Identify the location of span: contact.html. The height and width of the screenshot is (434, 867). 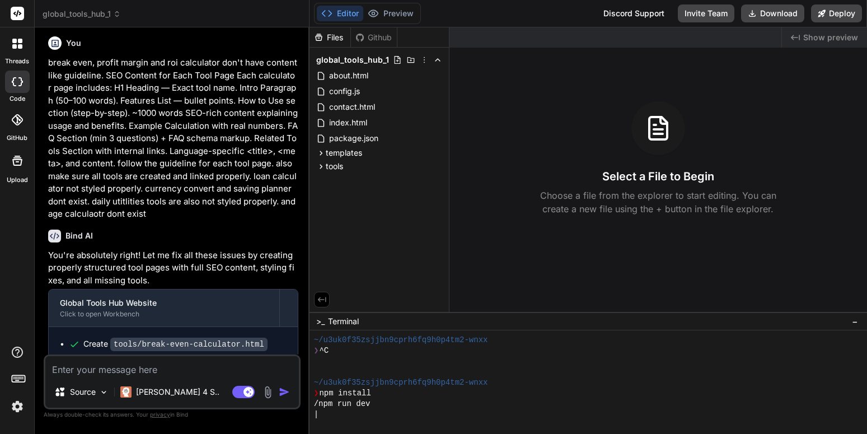
(352, 107).